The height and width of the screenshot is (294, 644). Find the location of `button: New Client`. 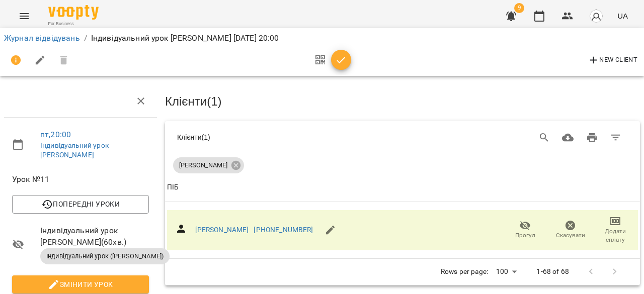

button: New Client is located at coordinates (612, 60).